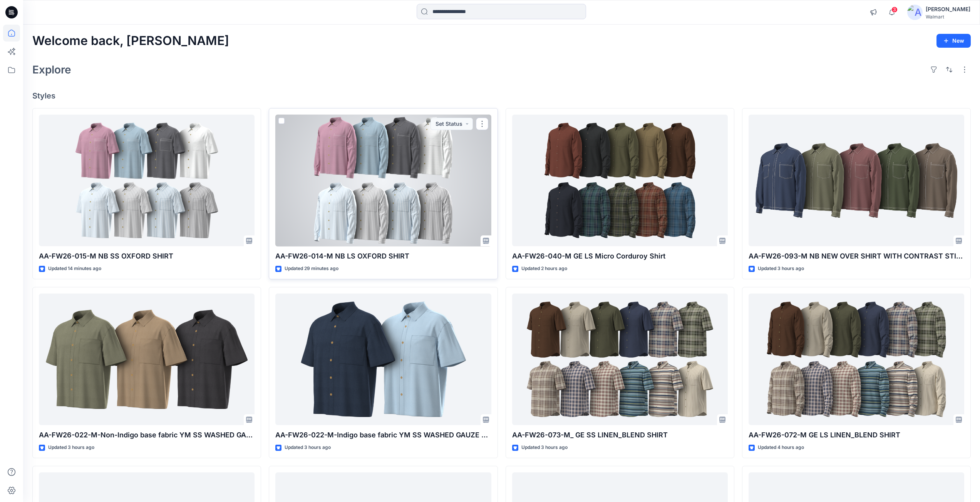  Describe the element at coordinates (856, 435) in the screenshot. I see `p: AA-FW26-072-M GE LS LINEN_BLEND SHIRT` at that location.